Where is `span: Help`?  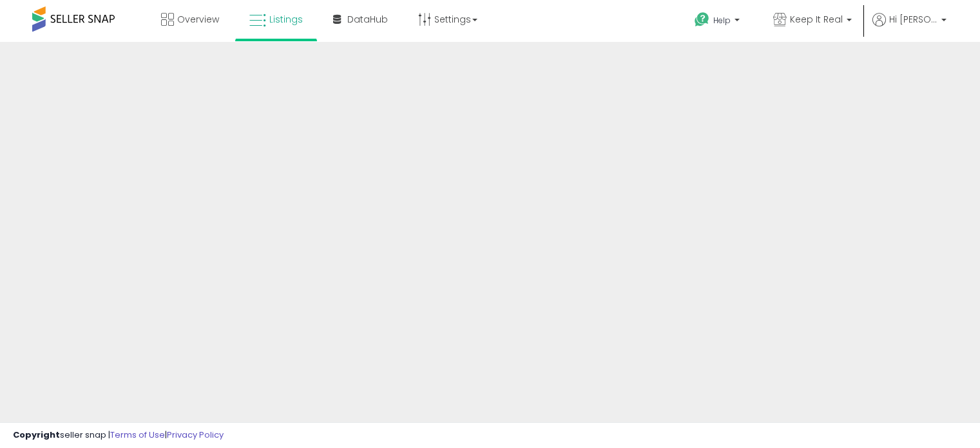
span: Help is located at coordinates (721, 20).